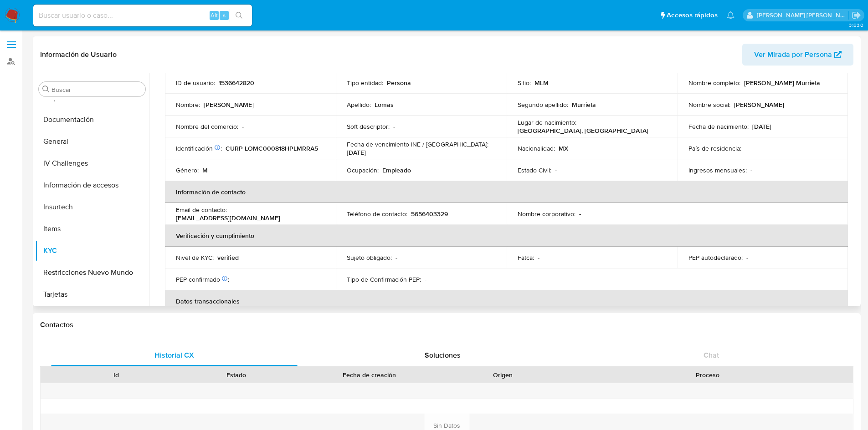 The width and height of the screenshot is (868, 430). I want to click on p: Teléfono de contacto :, so click(377, 214).